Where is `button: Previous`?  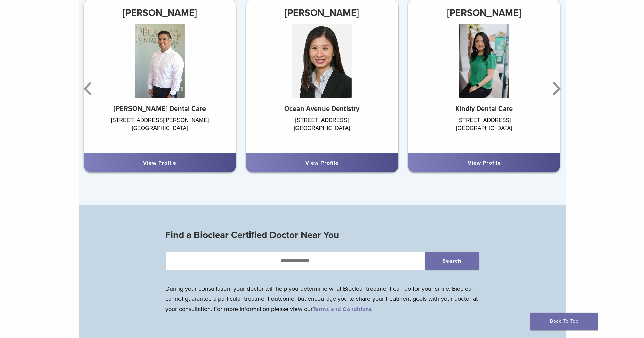
button: Previous is located at coordinates (89, 89).